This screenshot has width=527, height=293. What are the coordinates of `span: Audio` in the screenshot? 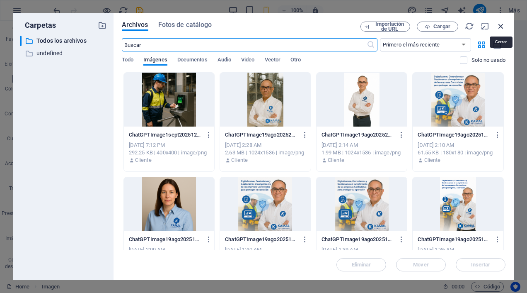 It's located at (224, 61).